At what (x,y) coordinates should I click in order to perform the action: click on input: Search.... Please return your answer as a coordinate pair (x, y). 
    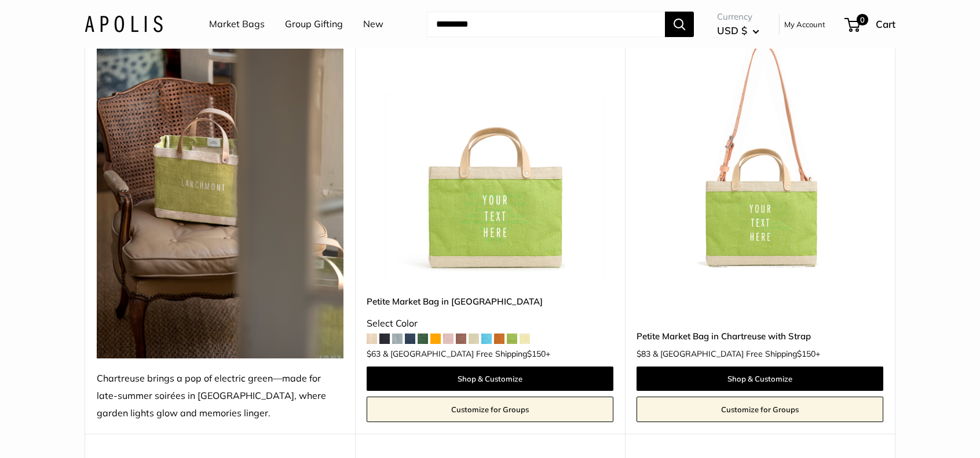
    Looking at the image, I should click on (546, 24).